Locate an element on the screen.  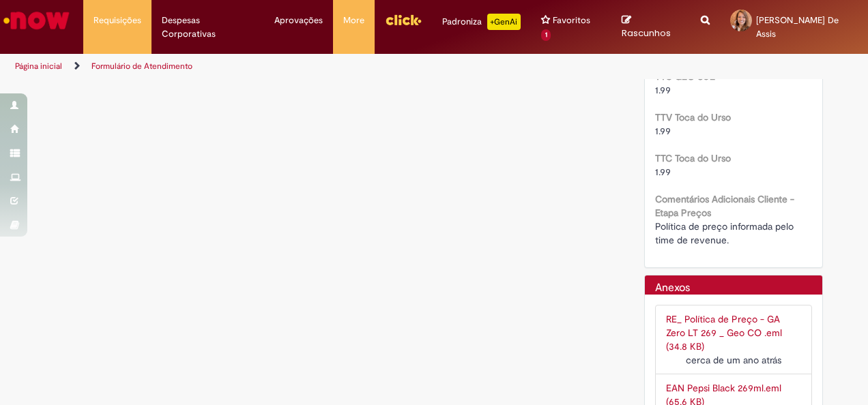
a: Rascunhos is located at coordinates (651, 26).